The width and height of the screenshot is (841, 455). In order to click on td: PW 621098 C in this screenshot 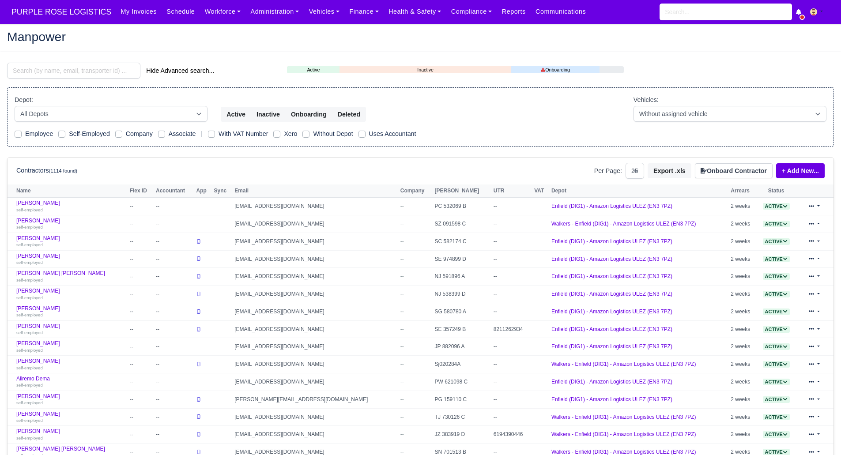, I will do `click(462, 382)`.